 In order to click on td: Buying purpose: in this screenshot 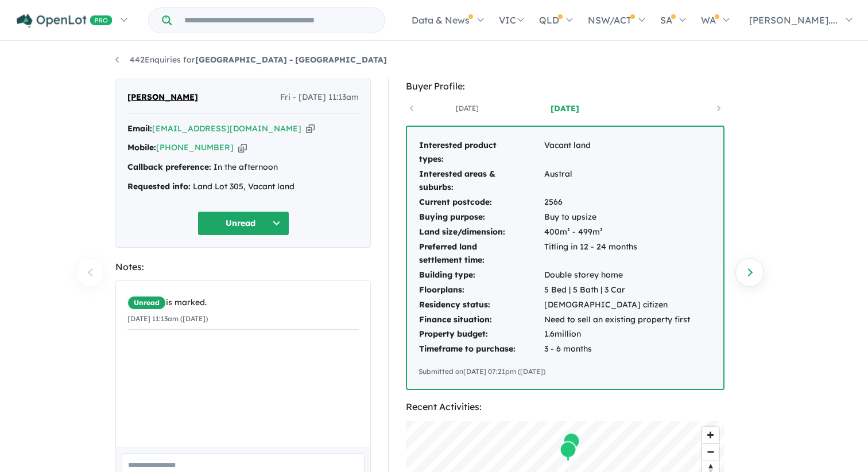, I will do `click(481, 218)`.